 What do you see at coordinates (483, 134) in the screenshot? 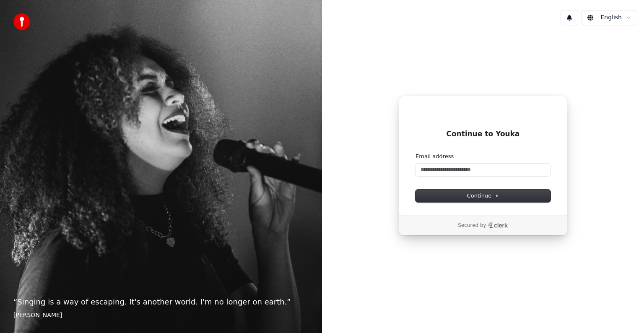
I see `h1: Continue to Youka` at bounding box center [483, 134].